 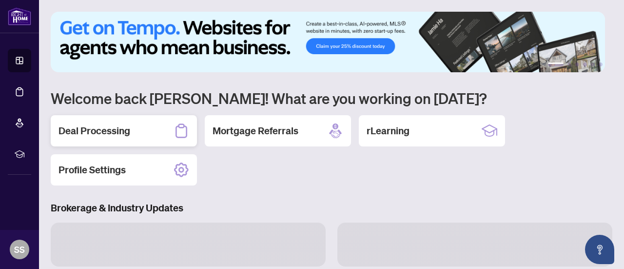 I want to click on img: Slide 0, so click(x=328, y=42).